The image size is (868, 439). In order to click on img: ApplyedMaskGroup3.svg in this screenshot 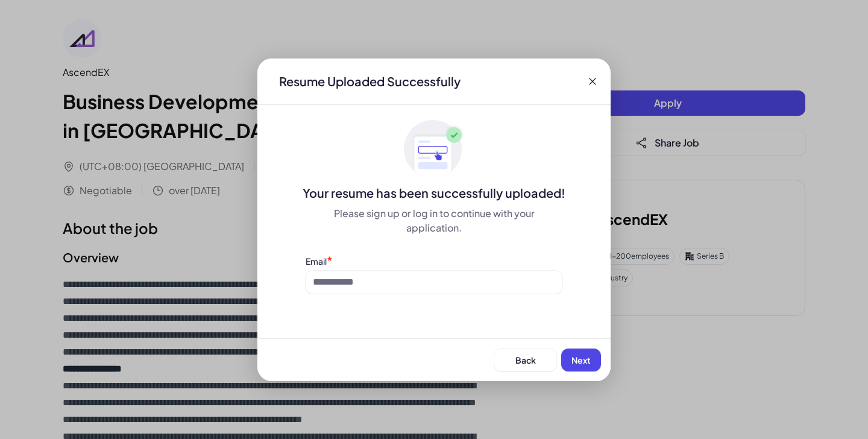, I will do `click(434, 150)`.